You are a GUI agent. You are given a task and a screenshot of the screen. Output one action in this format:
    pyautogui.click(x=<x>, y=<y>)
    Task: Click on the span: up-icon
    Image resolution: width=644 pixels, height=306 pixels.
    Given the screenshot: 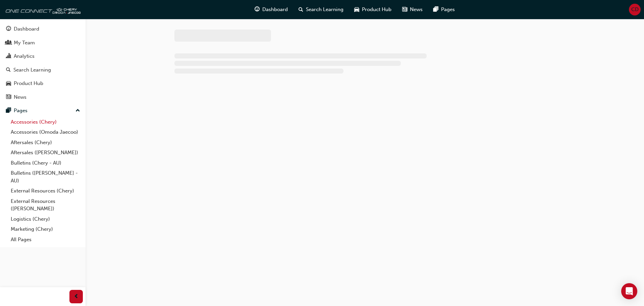 What is the action you would take?
    pyautogui.click(x=78, y=111)
    